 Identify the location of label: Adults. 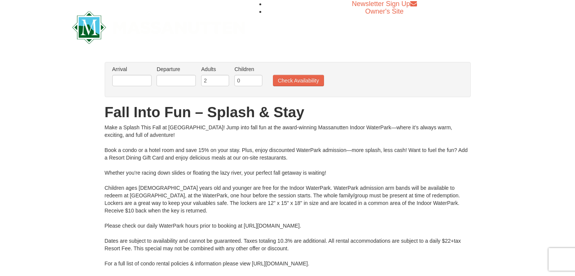
(215, 69).